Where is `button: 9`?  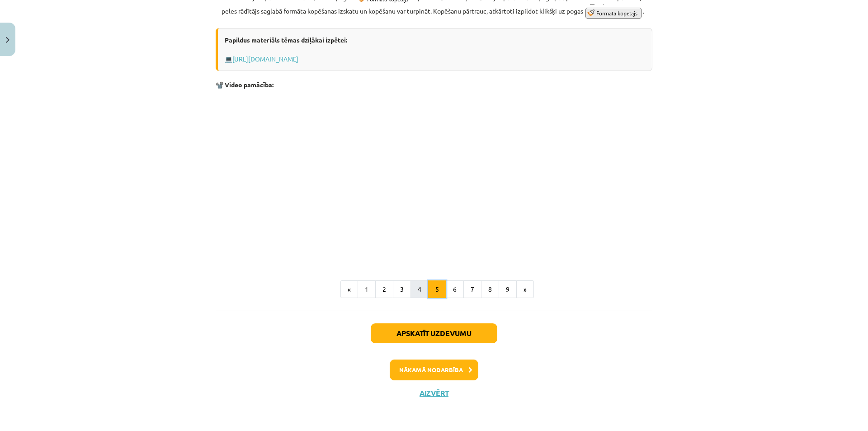
button: 9 is located at coordinates (507, 289).